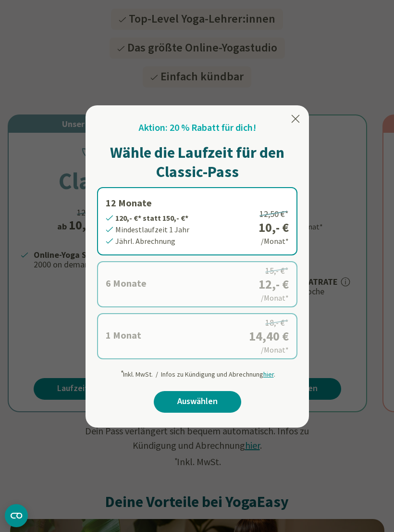 This screenshot has width=394, height=532. What do you see at coordinates (269, 374) in the screenshot?
I see `span: hier` at bounding box center [269, 374].